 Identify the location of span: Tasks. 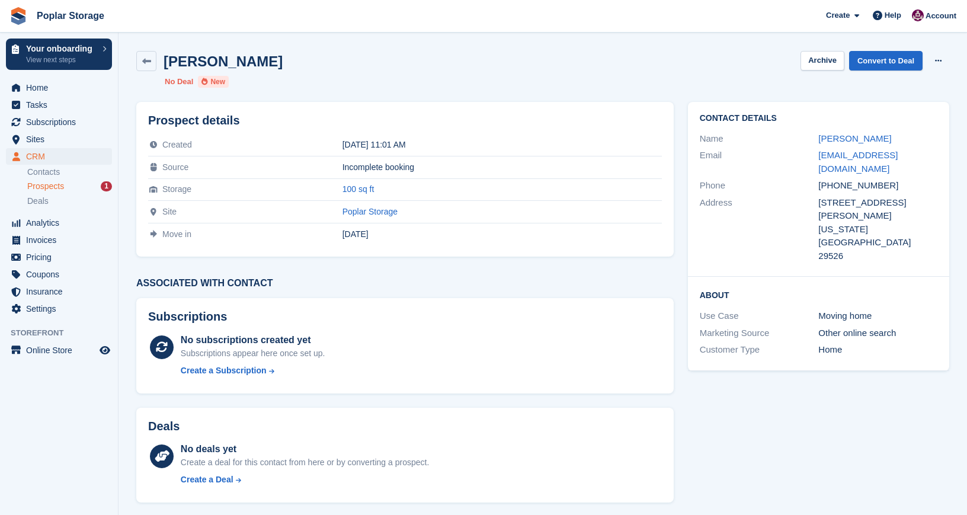
(62, 105).